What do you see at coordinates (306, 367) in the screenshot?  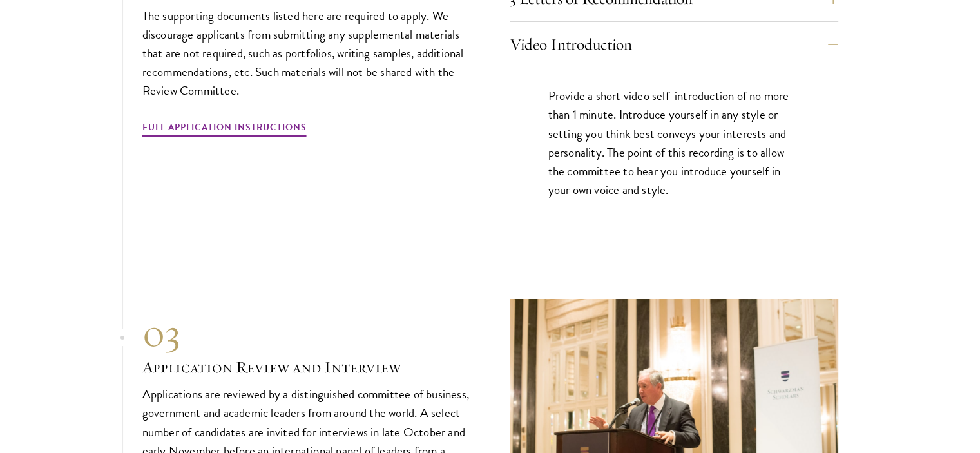 I see `h3: Application Review and Interview` at bounding box center [306, 367].